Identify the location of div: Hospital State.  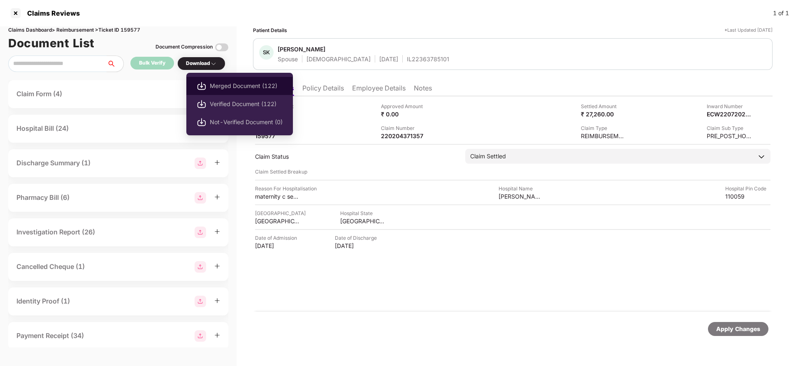
(363, 213).